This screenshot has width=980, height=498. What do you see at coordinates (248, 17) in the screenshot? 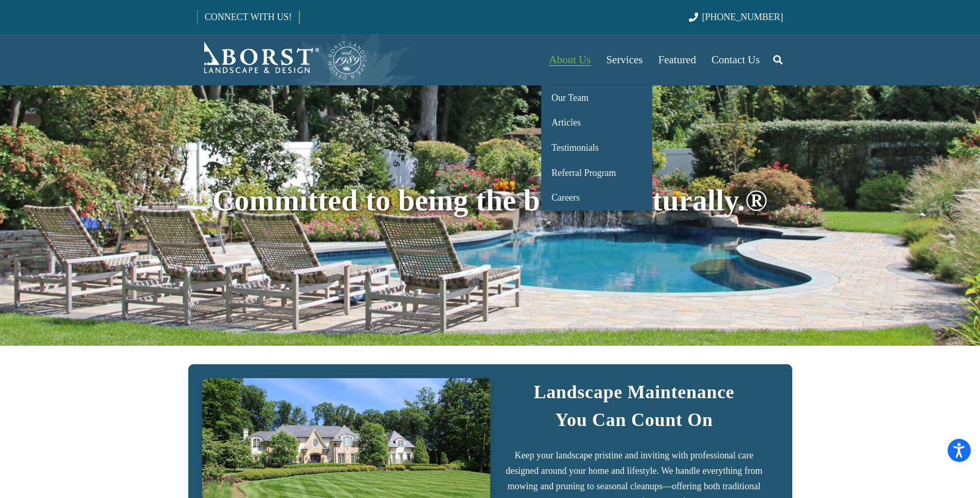
I see `a: CONNECT WITH US!` at bounding box center [248, 17].